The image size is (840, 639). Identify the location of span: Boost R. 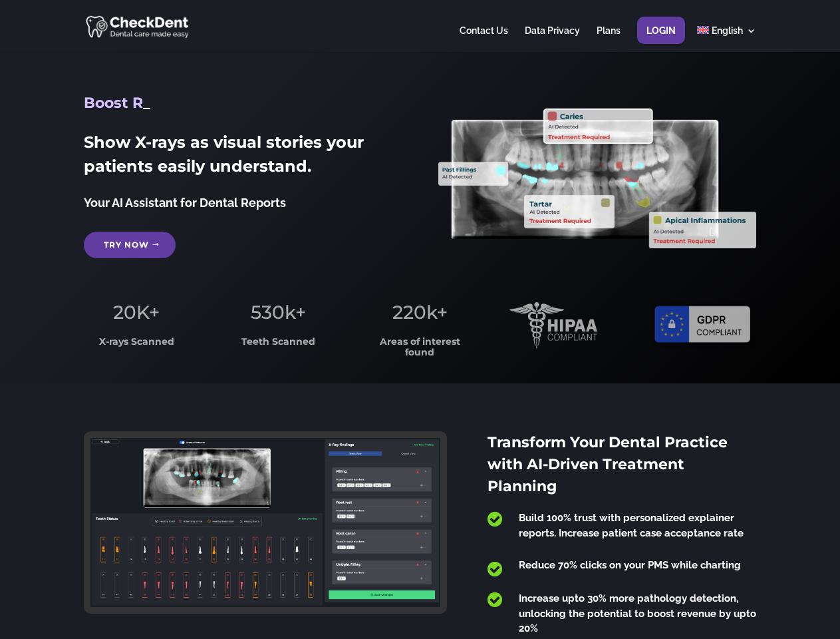
(113, 102).